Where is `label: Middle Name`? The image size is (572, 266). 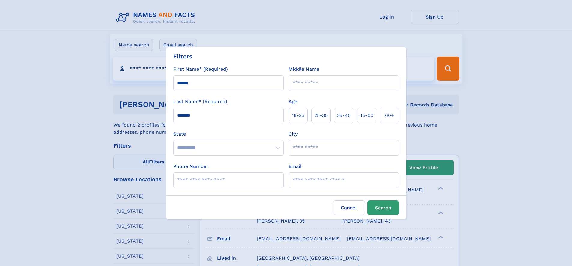 label: Middle Name is located at coordinates (304, 69).